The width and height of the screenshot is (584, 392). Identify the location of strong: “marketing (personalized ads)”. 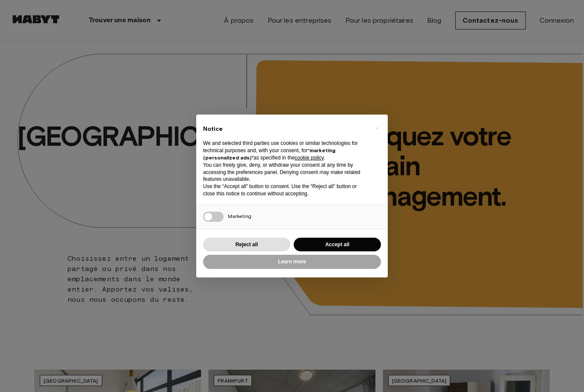
(269, 154).